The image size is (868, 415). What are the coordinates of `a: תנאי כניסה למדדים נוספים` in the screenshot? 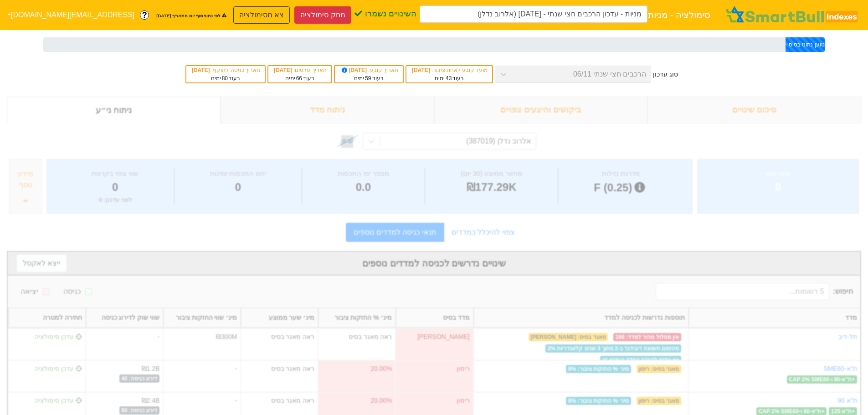 It's located at (395, 232).